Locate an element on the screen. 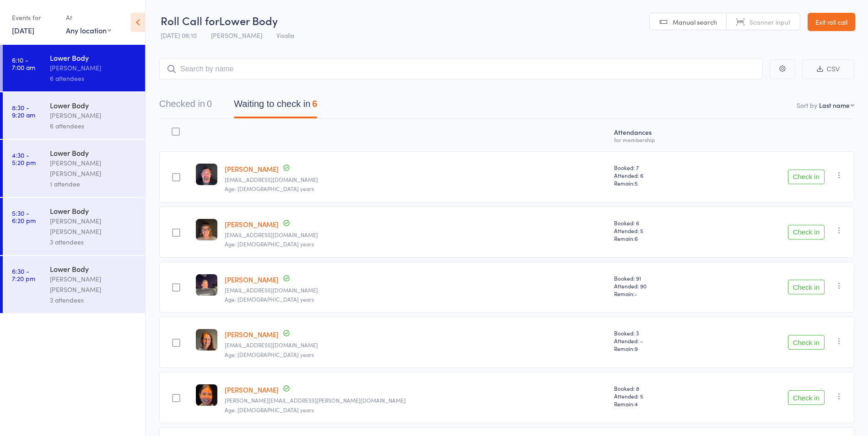 The width and height of the screenshot is (868, 436). span: Booked: 6 is located at coordinates (660, 223).